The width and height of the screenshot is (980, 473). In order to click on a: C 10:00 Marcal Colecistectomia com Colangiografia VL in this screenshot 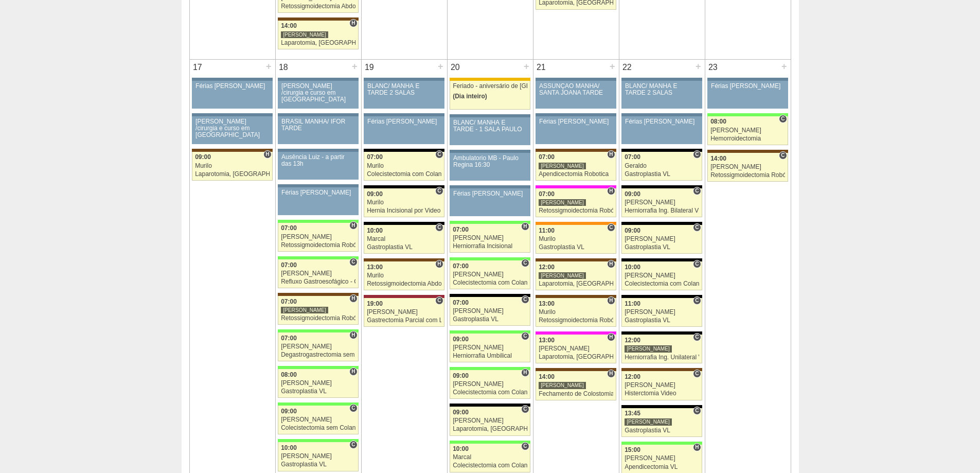, I will do `click(490, 458)`.